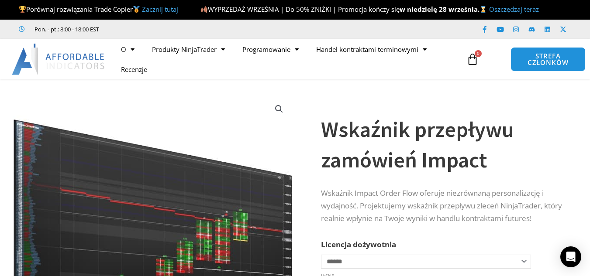 The image size is (590, 276). I want to click on font: 0, so click(478, 53).